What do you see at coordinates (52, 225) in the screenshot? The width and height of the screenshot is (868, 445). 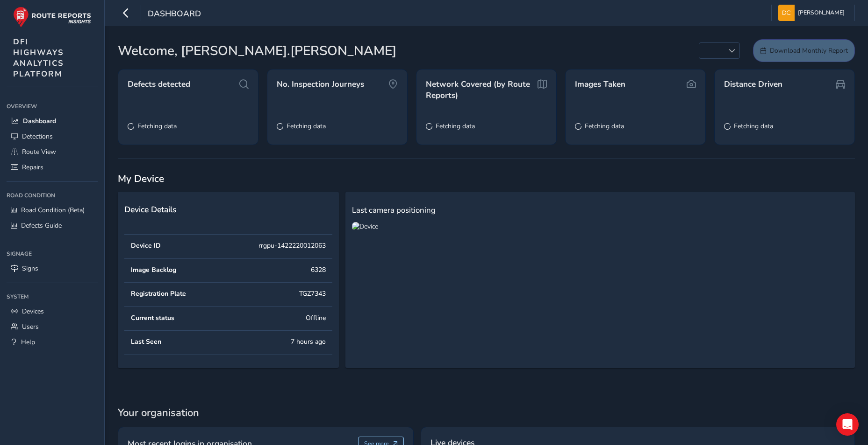 I see `a: Defects Guide` at bounding box center [52, 225].